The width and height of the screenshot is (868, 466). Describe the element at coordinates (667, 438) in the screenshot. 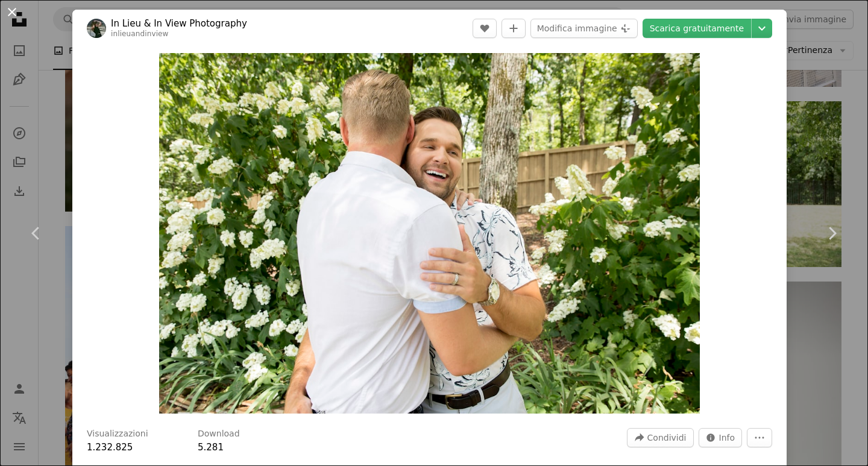

I see `span: Condividi` at that location.